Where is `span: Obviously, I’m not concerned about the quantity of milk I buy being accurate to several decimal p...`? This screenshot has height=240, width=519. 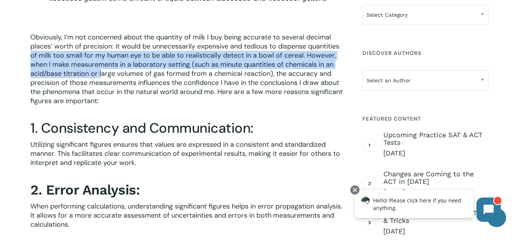 span: Obviously, I’m not concerned about the quantity of milk I buy being accurate to several decimal p... is located at coordinates (186, 69).